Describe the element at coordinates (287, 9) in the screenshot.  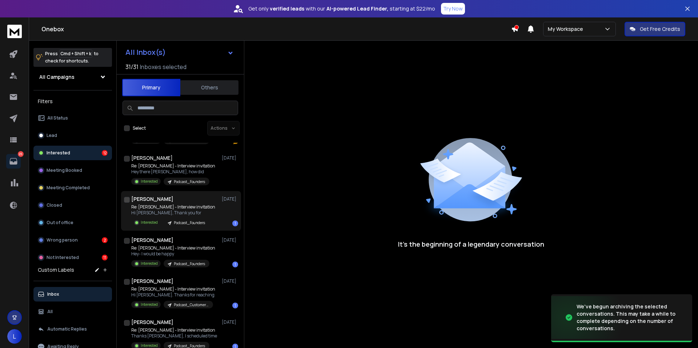
I see `strong: verified leads` at that location.